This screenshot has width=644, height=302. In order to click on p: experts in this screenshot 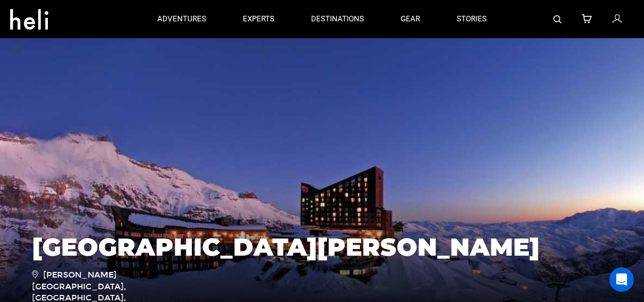, I will do `click(258, 19)`.